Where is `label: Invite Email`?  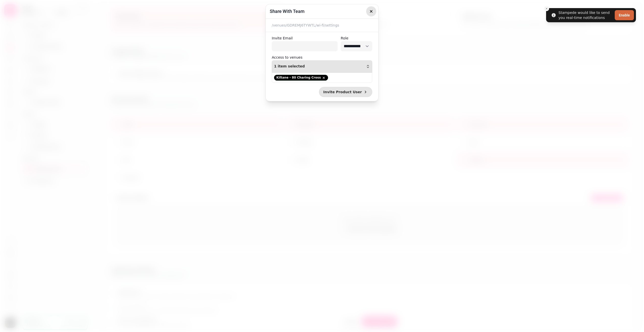
label: Invite Email is located at coordinates (305, 38).